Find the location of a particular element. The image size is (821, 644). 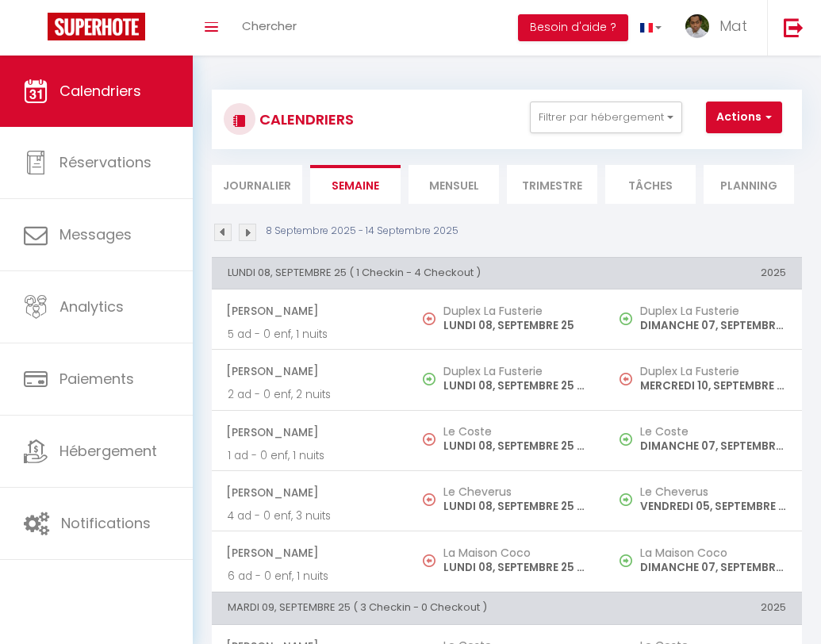

span: Réservations is located at coordinates (106, 162).